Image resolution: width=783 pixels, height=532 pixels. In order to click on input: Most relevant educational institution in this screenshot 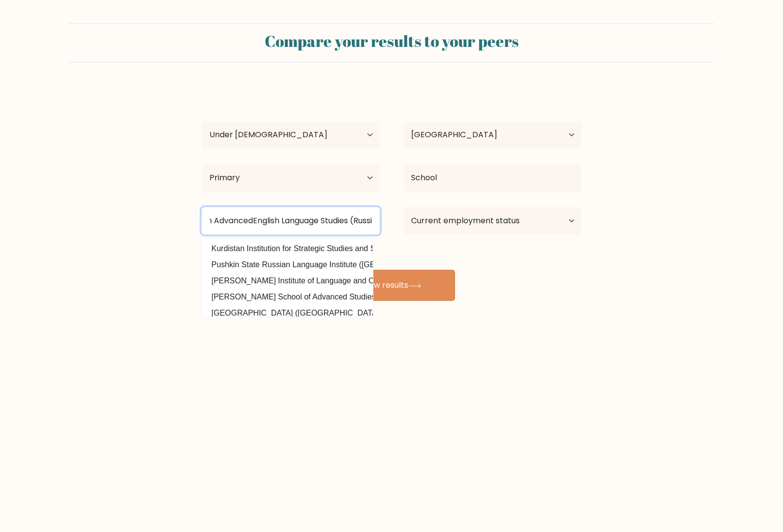, I will do `click(290, 221)`.